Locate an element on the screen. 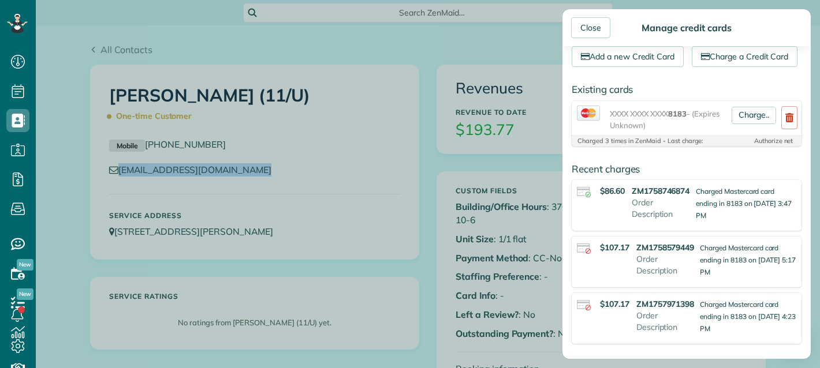  div: Close is located at coordinates (590, 28).